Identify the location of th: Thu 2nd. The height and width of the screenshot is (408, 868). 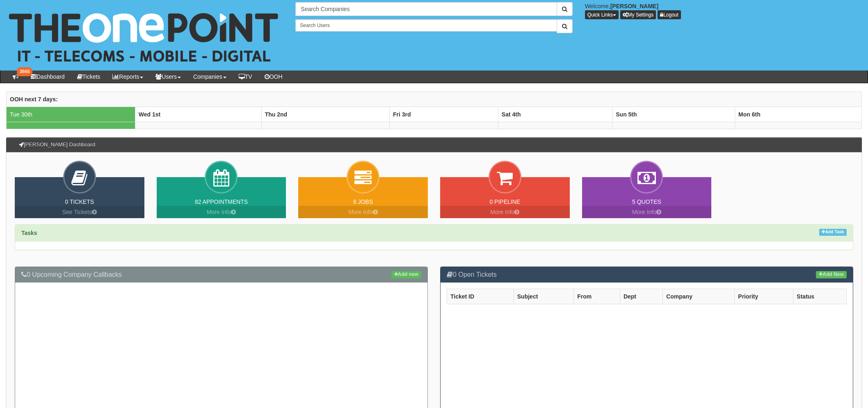
(325, 115).